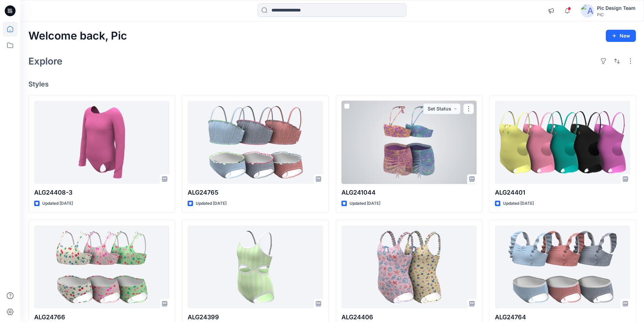 The width and height of the screenshot is (644, 322). What do you see at coordinates (563, 142) in the screenshot?
I see `a: ALG24401` at bounding box center [563, 142].